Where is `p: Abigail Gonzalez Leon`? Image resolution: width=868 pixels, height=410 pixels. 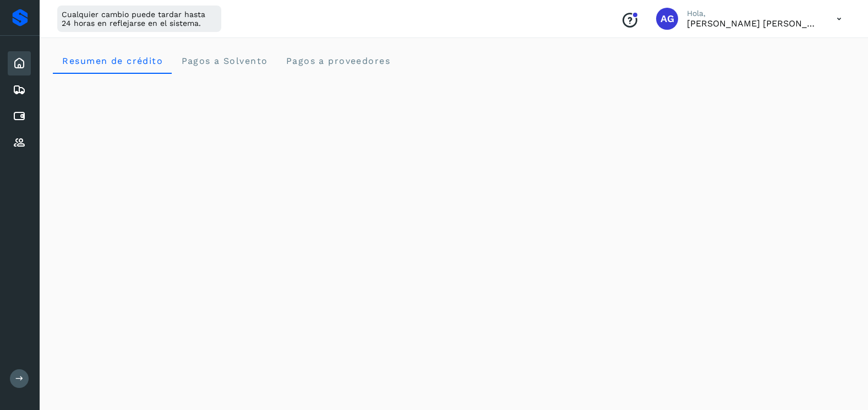 p: Abigail Gonzalez Leon is located at coordinates (753, 23).